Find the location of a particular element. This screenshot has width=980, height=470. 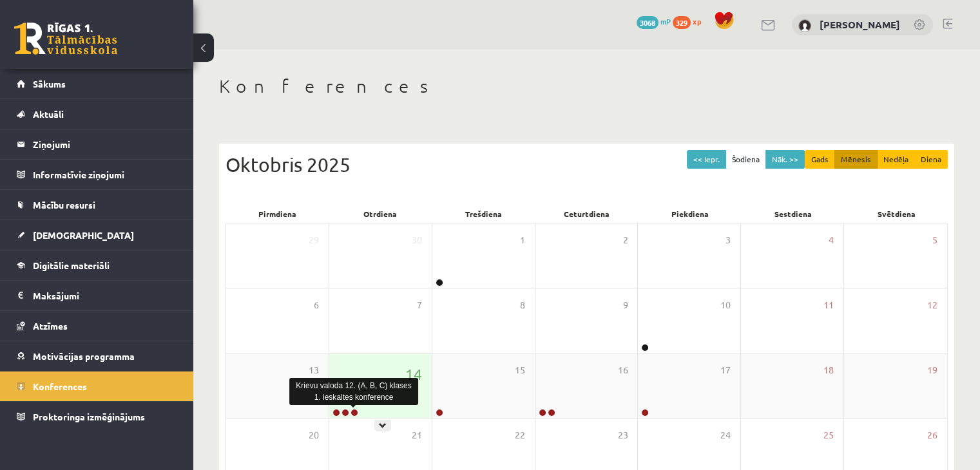

button: Gads is located at coordinates (819, 159).